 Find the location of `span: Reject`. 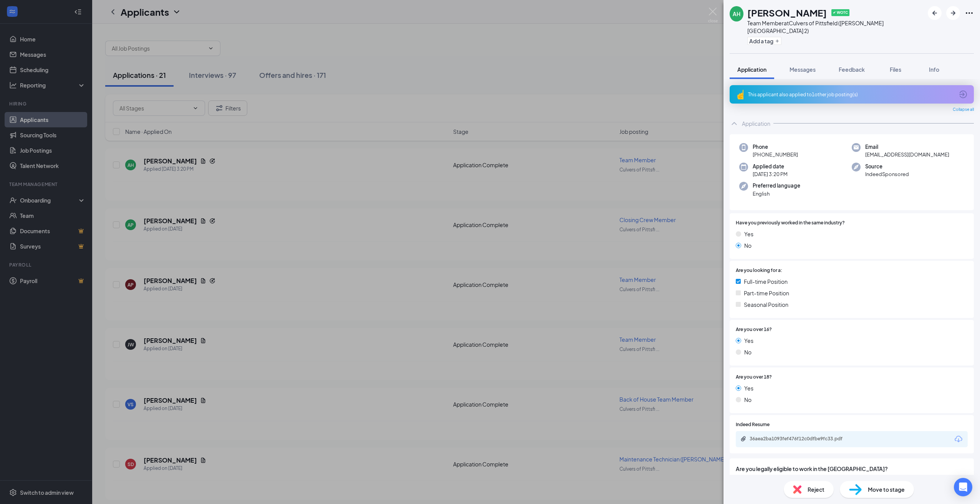

span: Reject is located at coordinates (816, 490).